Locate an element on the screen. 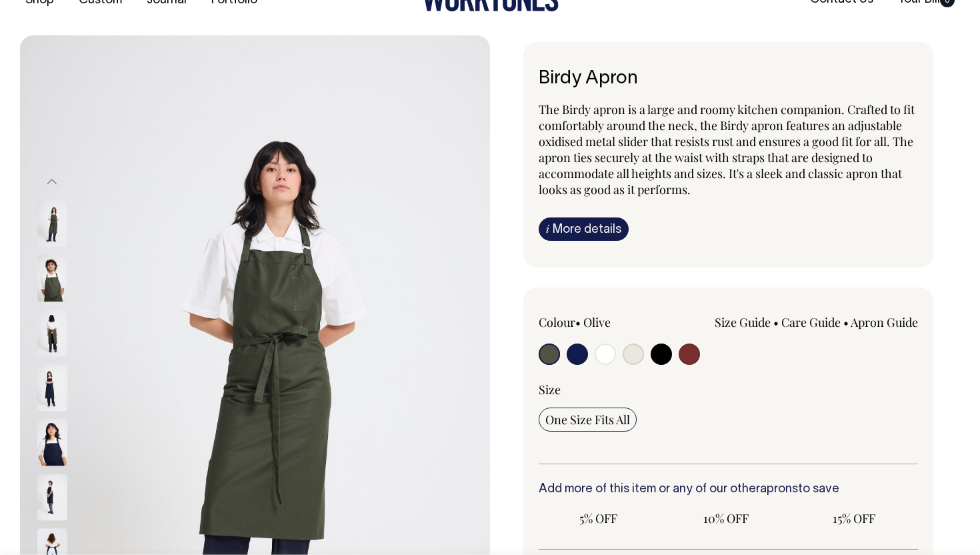  input: 5% OFF is located at coordinates (599, 518).